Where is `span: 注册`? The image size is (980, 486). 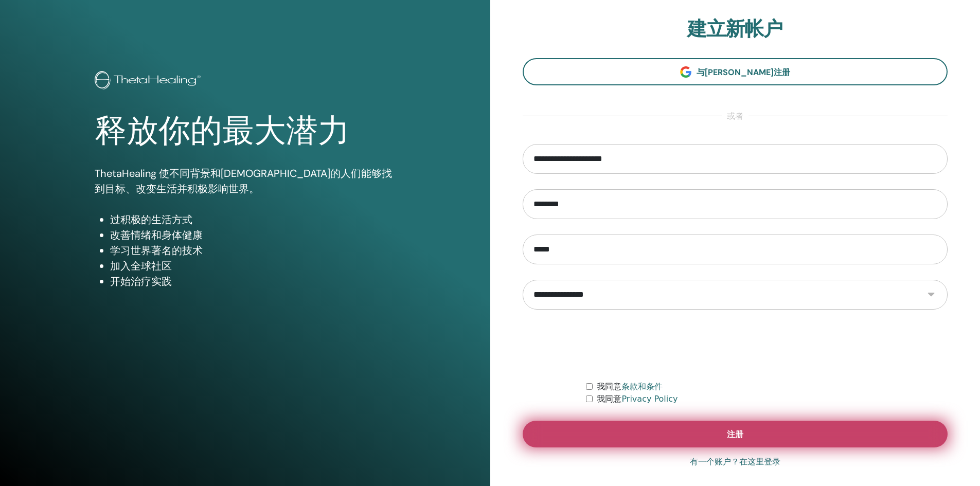 span: 注册 is located at coordinates (735, 434).